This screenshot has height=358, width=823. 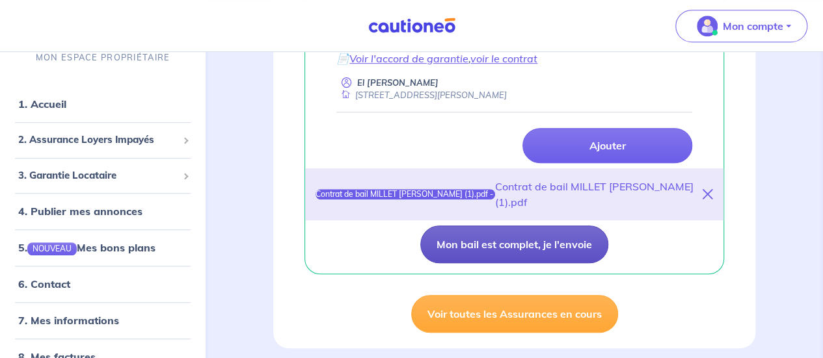 I want to click on img: illu_account_valid_menu.svg, so click(x=707, y=26).